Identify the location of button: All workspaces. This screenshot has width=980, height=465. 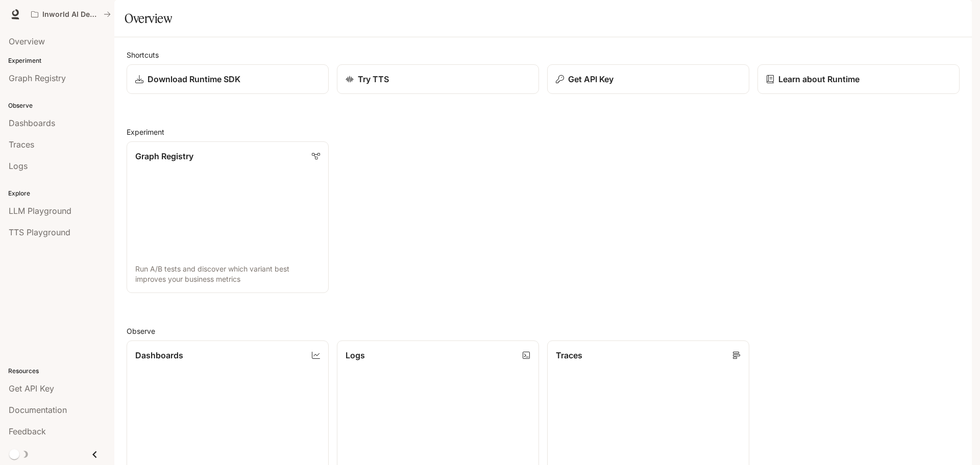
(71, 14).